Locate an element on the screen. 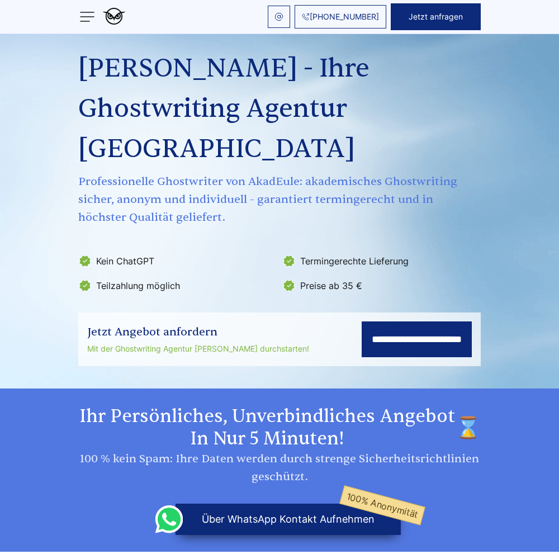 This screenshot has width=559, height=559. li: Preise ab 35 € is located at coordinates (381, 286).